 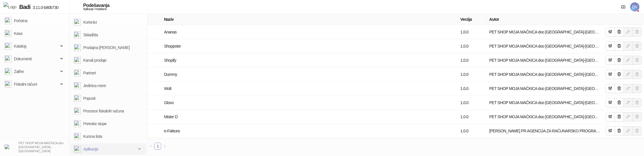 I want to click on span: Dokumenti, so click(x=22, y=58).